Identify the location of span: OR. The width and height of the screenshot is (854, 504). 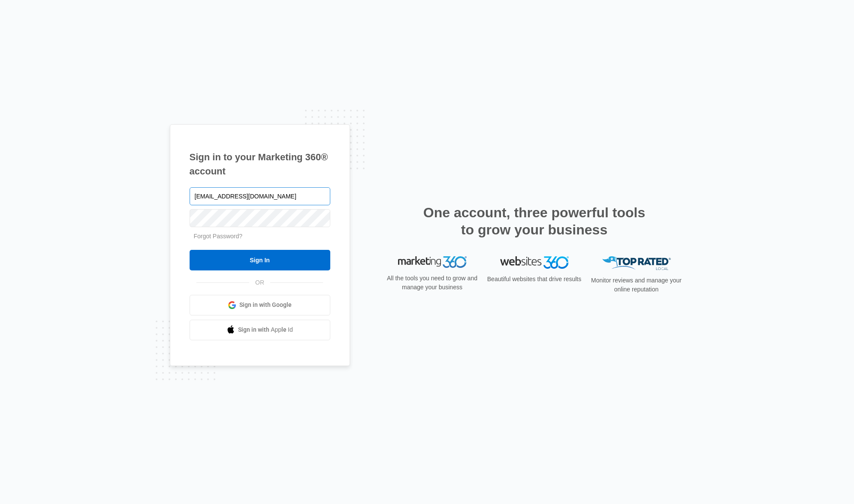
(259, 282).